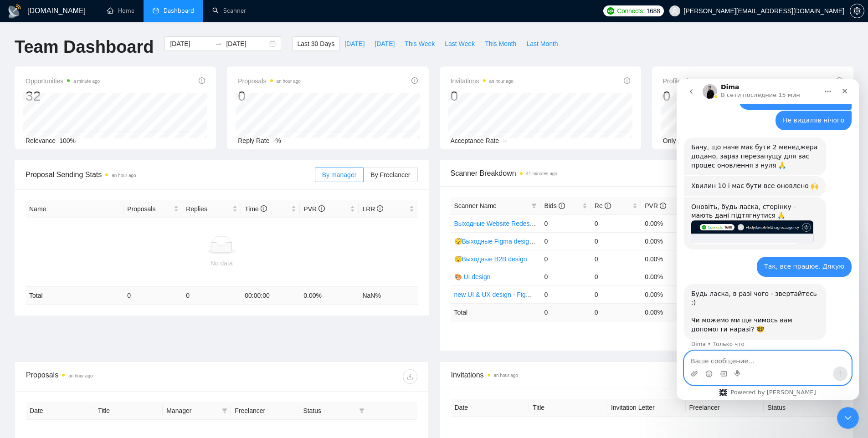 The height and width of the screenshot is (438, 868). I want to click on th: Freelancer, so click(725, 407).